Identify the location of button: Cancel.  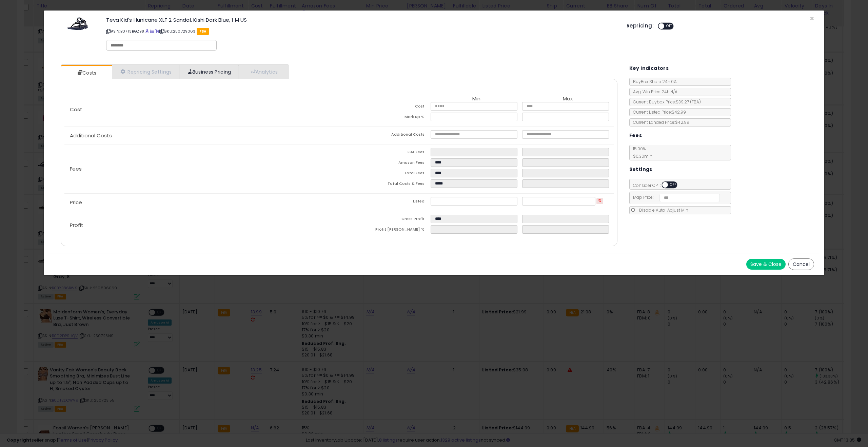
(801, 264).